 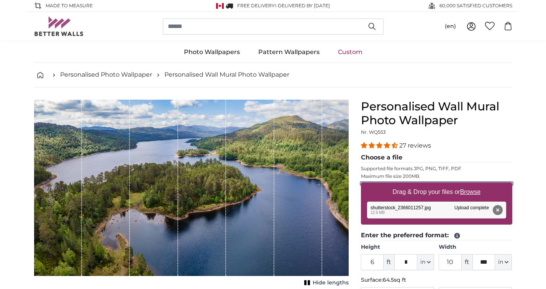 What do you see at coordinates (437, 158) in the screenshot?
I see `legend: Choose a file` at bounding box center [437, 158].